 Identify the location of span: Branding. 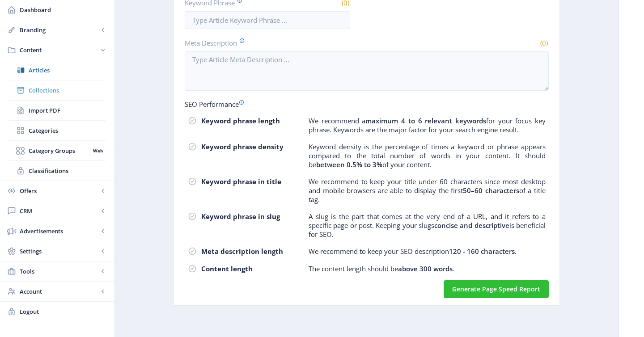
(59, 30).